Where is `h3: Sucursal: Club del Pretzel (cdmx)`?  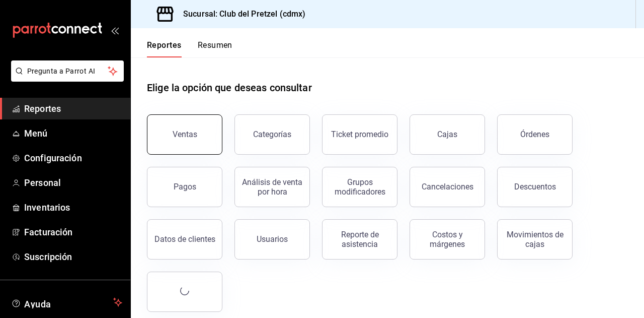
h3: Sucursal: Club del Pretzel (cdmx) is located at coordinates (240, 14).